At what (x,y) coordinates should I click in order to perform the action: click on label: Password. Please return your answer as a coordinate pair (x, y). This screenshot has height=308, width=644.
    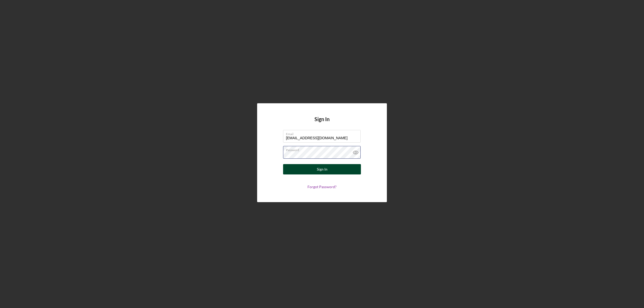
    Looking at the image, I should click on (323, 149).